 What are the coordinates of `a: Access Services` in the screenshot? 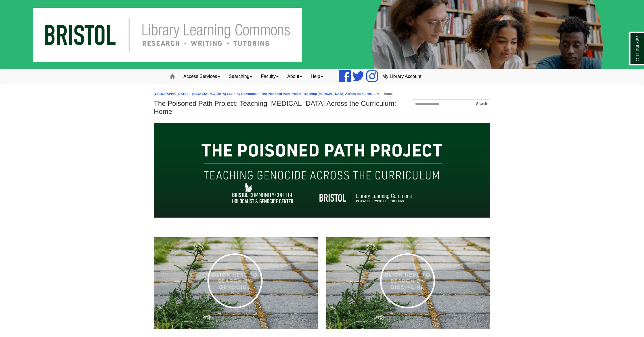 It's located at (202, 77).